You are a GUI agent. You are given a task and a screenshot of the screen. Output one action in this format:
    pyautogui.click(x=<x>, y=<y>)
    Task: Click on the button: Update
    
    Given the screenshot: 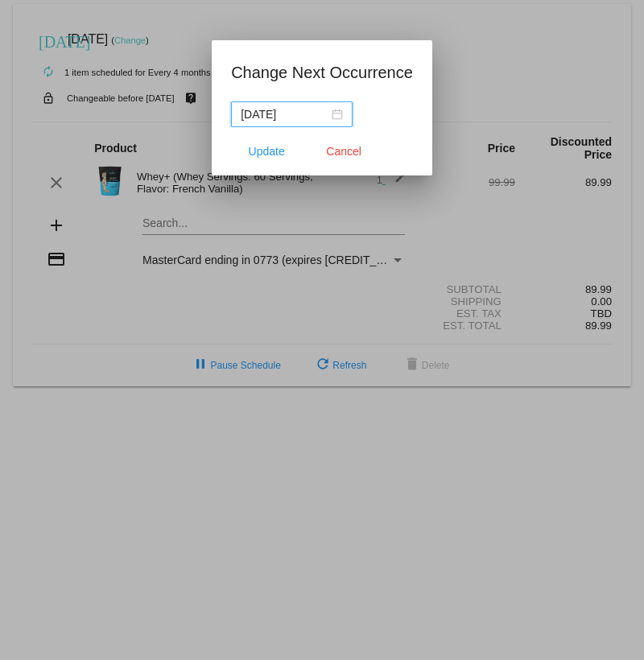 What is the action you would take?
    pyautogui.click(x=266, y=151)
    